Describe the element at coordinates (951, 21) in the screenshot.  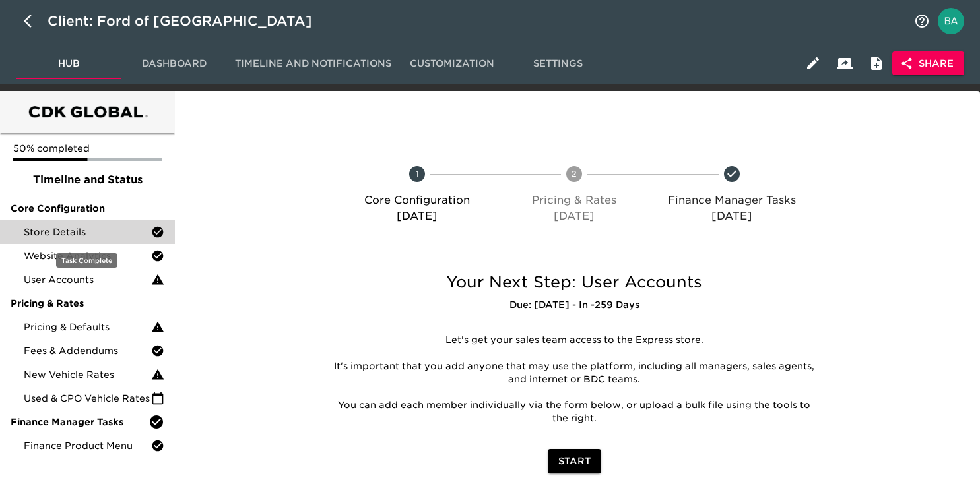
I see `img: Profile` at that location.